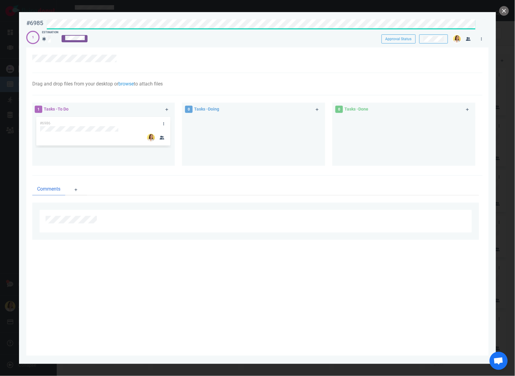 The height and width of the screenshot is (376, 515). Describe the element at coordinates (50, 33) in the screenshot. I see `div: Estimation` at that location.